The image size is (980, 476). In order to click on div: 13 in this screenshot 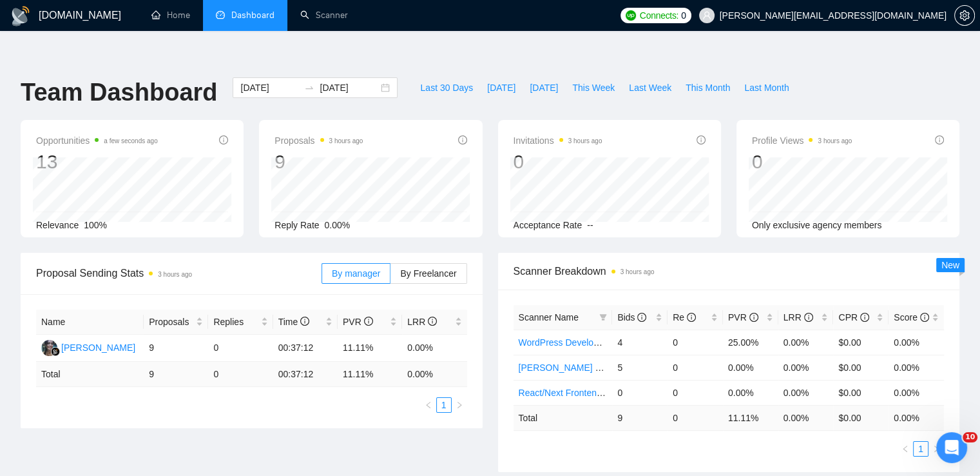, I will do `click(97, 162)`.